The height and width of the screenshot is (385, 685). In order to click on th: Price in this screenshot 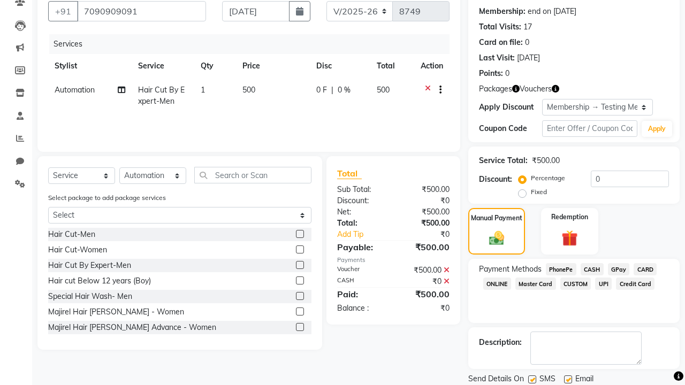, I will do `click(273, 66)`.